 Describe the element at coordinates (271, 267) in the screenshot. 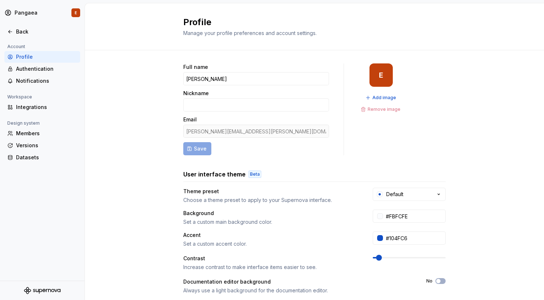

I see `div: Increase contrast to make interface items easier to see.` at that location.